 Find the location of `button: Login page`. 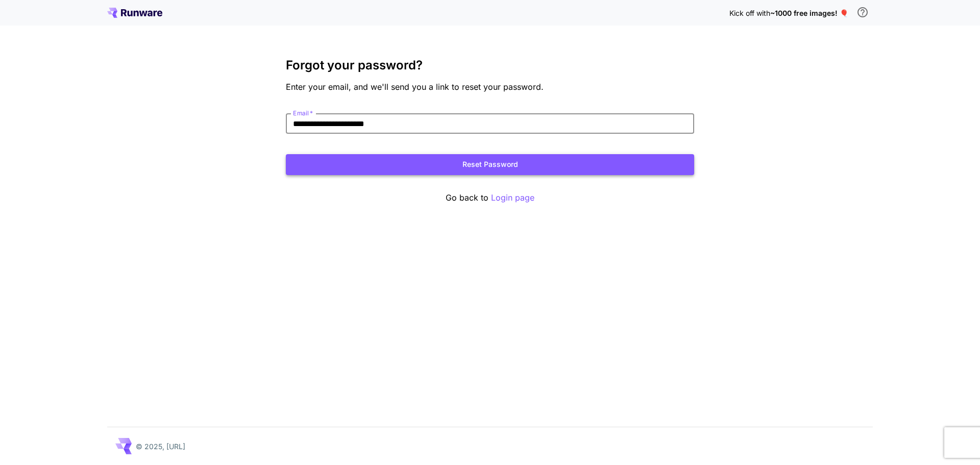

button: Login page is located at coordinates (513, 198).